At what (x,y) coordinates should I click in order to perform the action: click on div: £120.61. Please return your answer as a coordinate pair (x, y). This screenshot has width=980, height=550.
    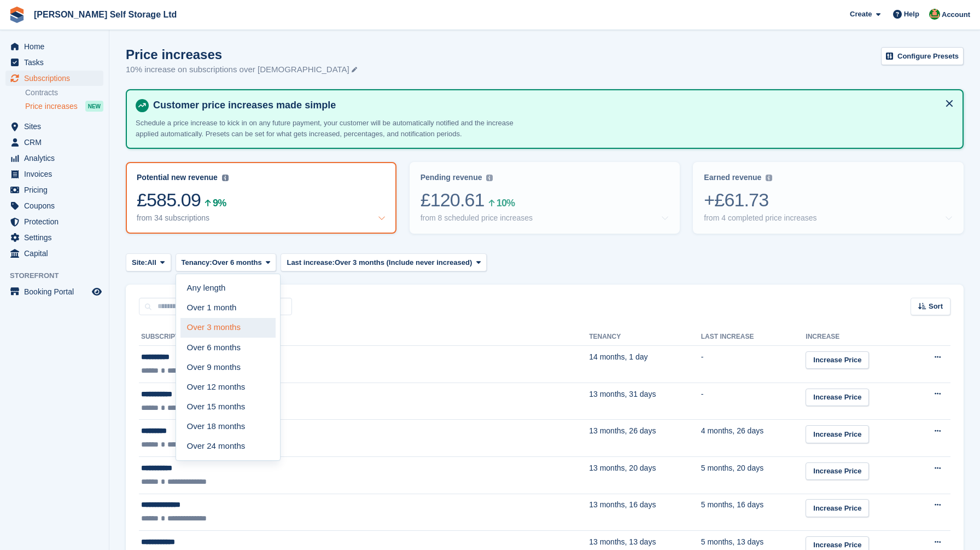
    Looking at the image, I should click on (545, 200).